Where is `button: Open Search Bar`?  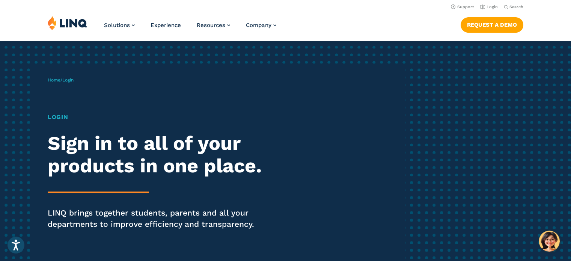
button: Open Search Bar is located at coordinates (514, 7).